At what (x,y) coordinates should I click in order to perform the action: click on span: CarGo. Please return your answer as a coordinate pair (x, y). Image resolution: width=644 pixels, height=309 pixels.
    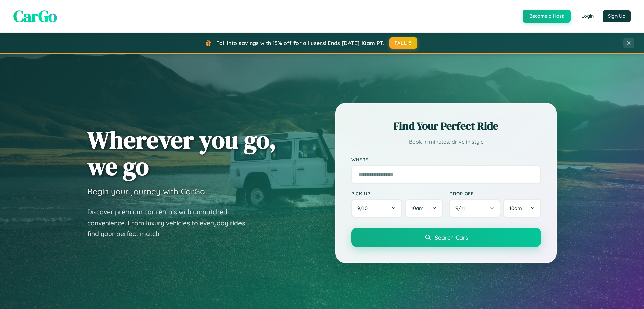
    Looking at the image, I should click on (36, 16).